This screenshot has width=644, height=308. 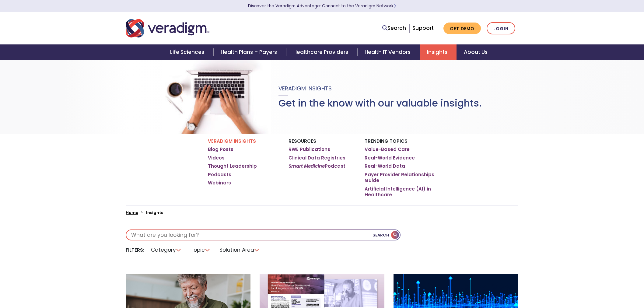 What do you see at coordinates (423, 28) in the screenshot?
I see `a: Support` at bounding box center [423, 28].